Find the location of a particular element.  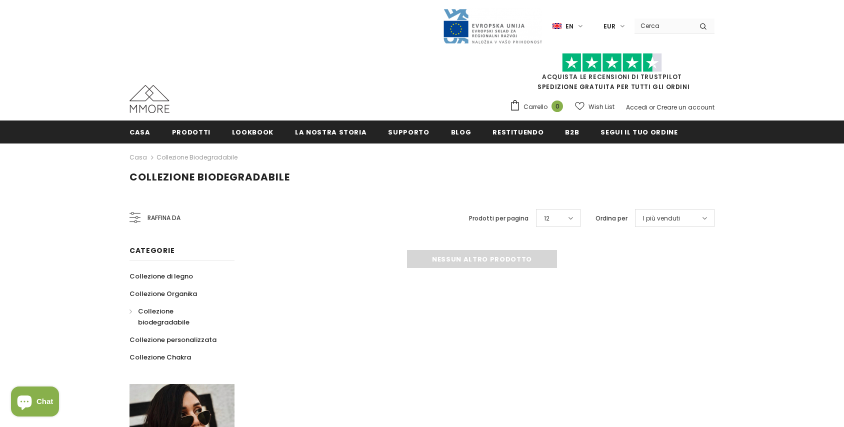

label: Ordina per is located at coordinates (611, 218).